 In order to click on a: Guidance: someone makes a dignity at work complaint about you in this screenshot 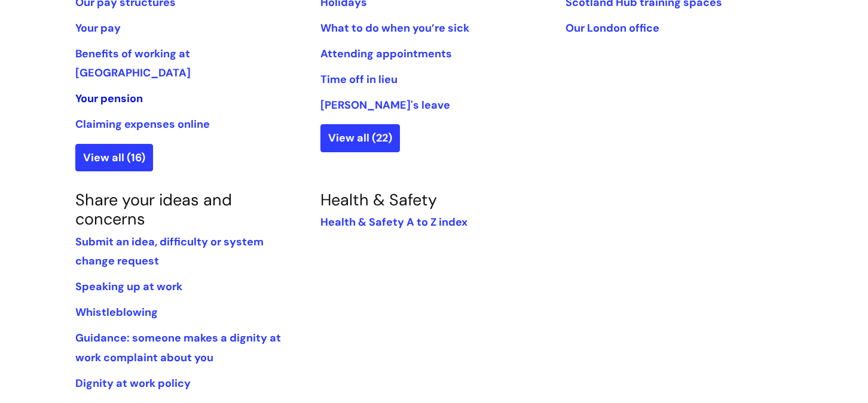, I will do `click(178, 348)`.